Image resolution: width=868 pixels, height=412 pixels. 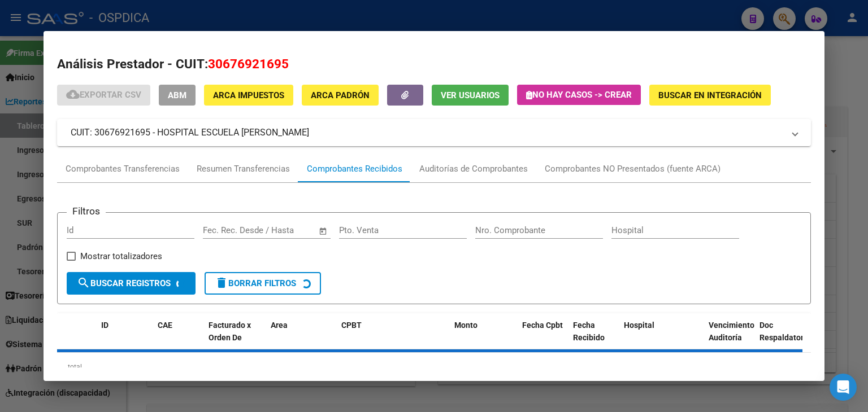 What do you see at coordinates (121, 256) in the screenshot?
I see `span: Mostrar totalizadores` at bounding box center [121, 256].